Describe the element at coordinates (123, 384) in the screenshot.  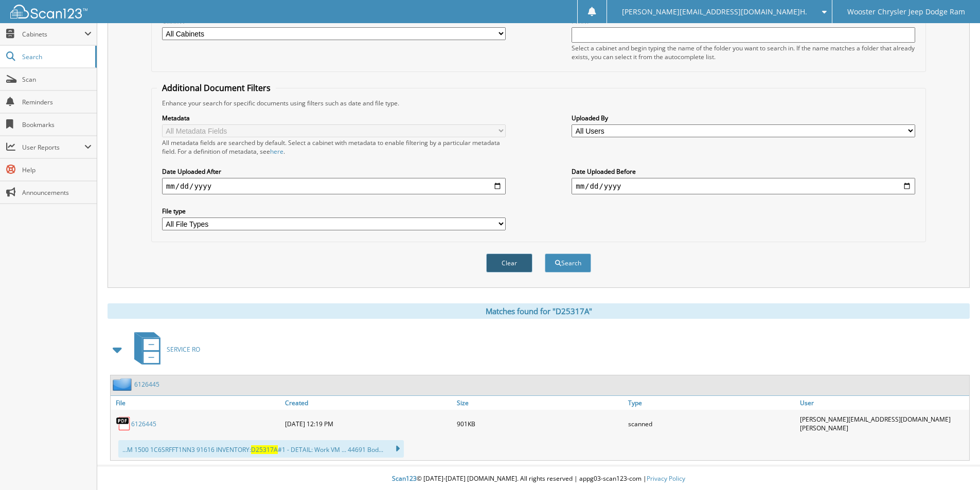
I see `img: folder2.png` at that location.